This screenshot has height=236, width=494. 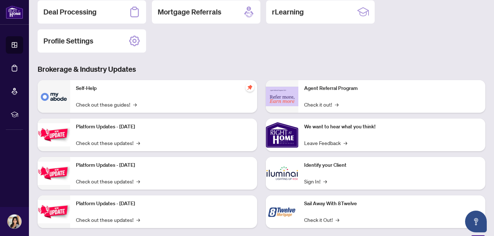 I want to click on h2: rLearning, so click(x=288, y=12).